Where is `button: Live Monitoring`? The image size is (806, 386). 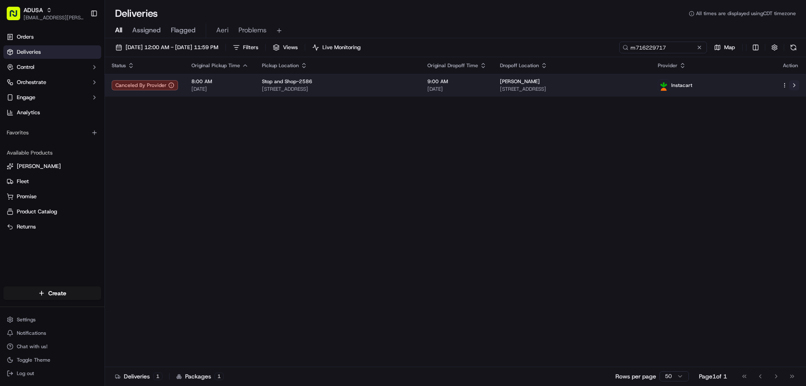 button: Live Monitoring is located at coordinates (336, 47).